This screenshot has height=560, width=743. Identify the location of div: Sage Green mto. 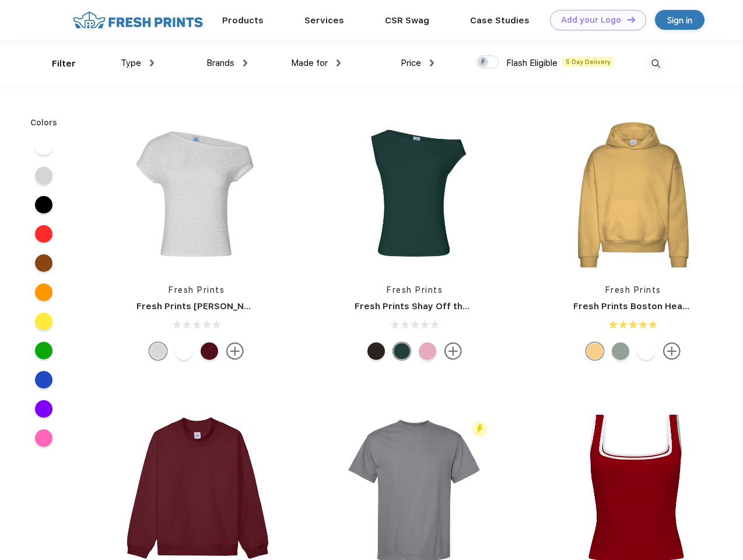
(620, 351).